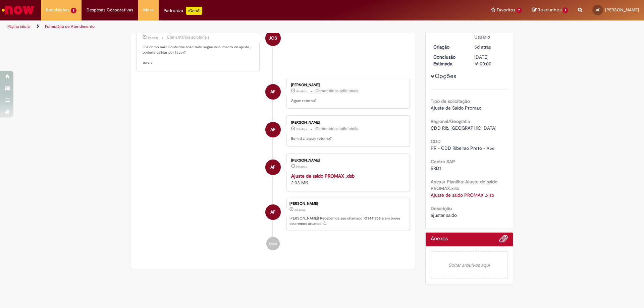 The height and width of the screenshot is (308, 644). What do you see at coordinates (110, 10) in the screenshot?
I see `span: Despesas Corporativas` at bounding box center [110, 10].